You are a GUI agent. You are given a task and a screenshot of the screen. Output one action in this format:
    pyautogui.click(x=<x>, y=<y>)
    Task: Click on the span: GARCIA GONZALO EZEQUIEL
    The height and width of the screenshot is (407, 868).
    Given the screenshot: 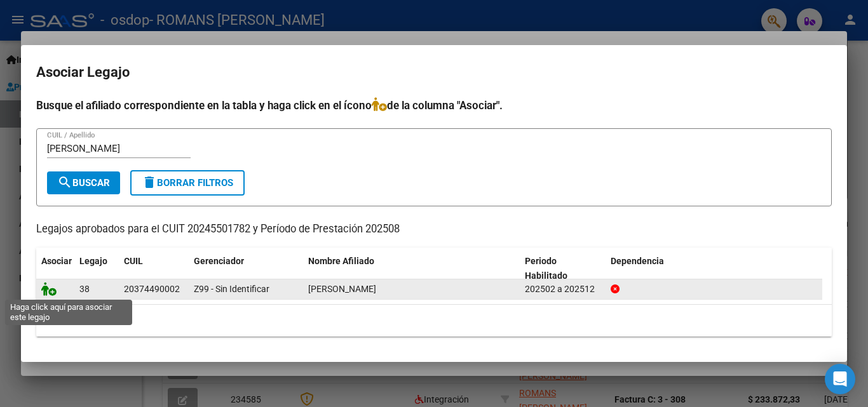 What is the action you would take?
    pyautogui.click(x=342, y=289)
    